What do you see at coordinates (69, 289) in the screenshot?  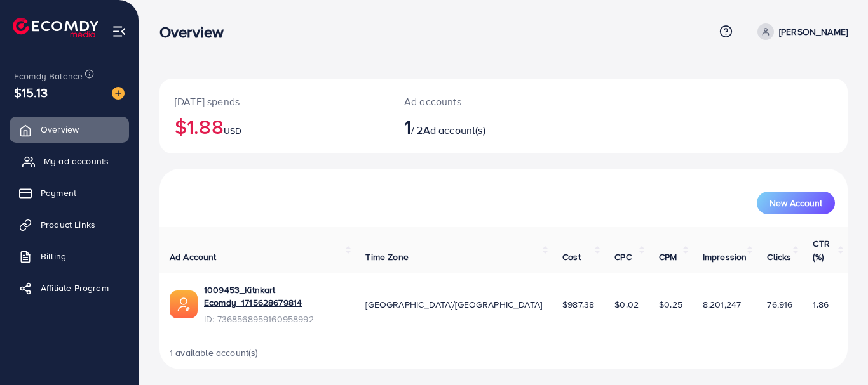 I see `a: Affiliate Program` at bounding box center [69, 289].